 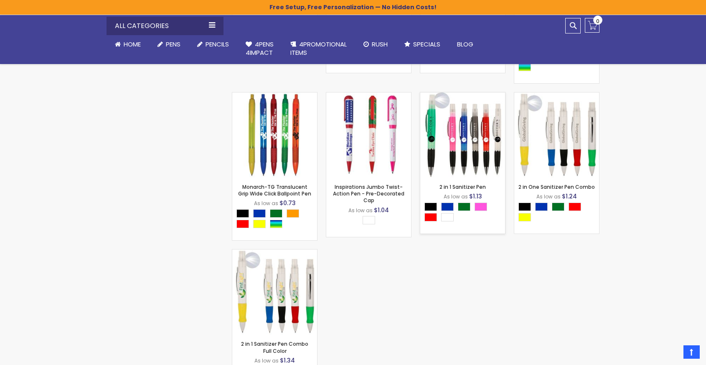 What do you see at coordinates (380, 44) in the screenshot?
I see `span: Rush` at bounding box center [380, 44].